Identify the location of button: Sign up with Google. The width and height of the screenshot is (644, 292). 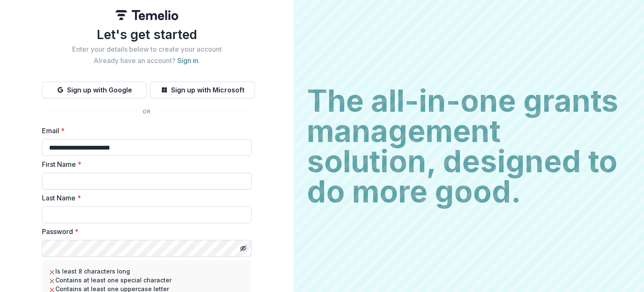
(95, 90).